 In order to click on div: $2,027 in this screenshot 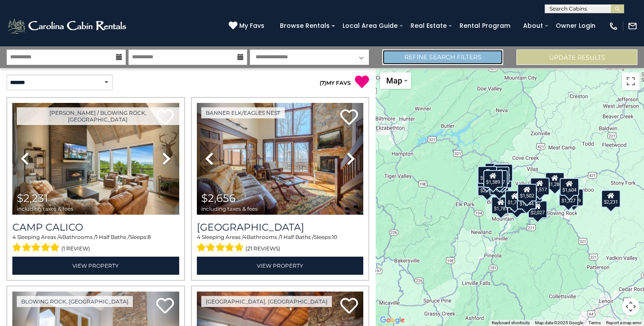, I will do `click(538, 209)`.